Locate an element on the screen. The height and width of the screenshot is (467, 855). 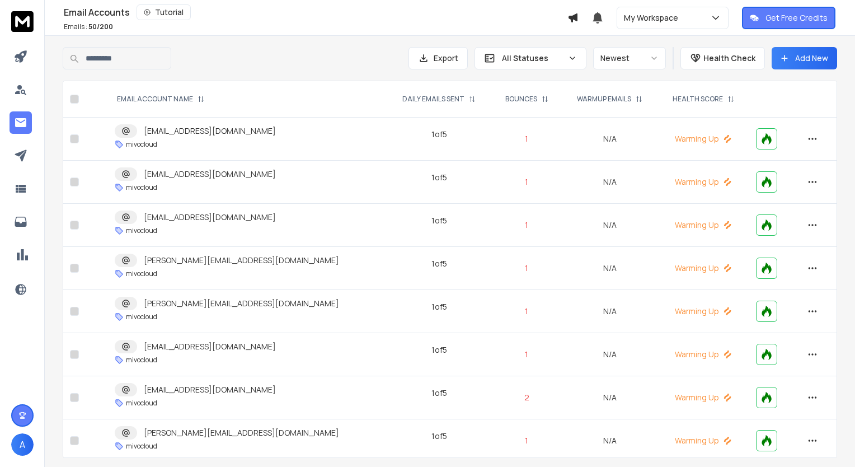
p: Get Free Credits is located at coordinates (796, 18).